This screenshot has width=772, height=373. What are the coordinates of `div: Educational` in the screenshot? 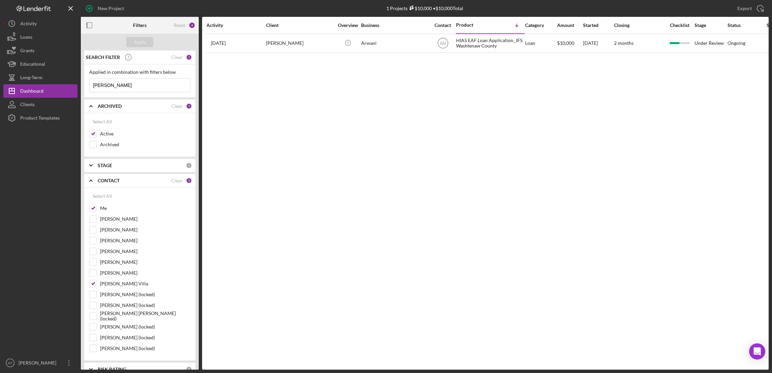 It's located at (33, 65).